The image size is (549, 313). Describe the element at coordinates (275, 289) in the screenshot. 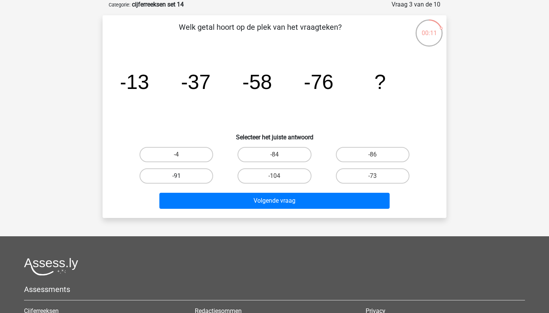

I see `h5: Assessments` at that location.